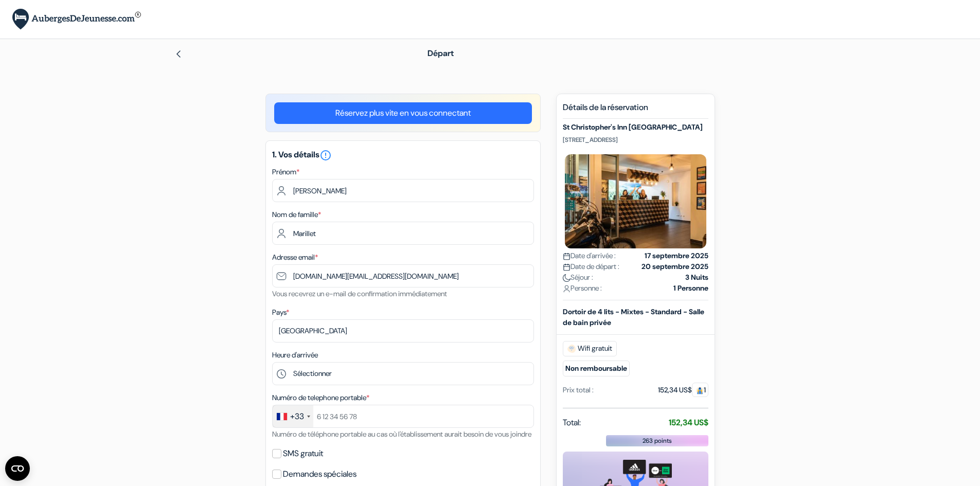 Image resolution: width=980 pixels, height=486 pixels. Describe the element at coordinates (683, 390) in the screenshot. I see `div: 152,34 US$` at that location.